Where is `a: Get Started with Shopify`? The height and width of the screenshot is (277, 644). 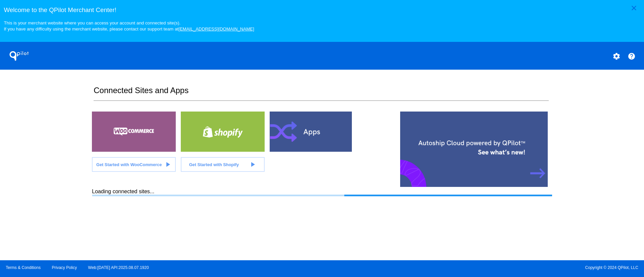 a: Get Started with Shopify is located at coordinates (223, 165).